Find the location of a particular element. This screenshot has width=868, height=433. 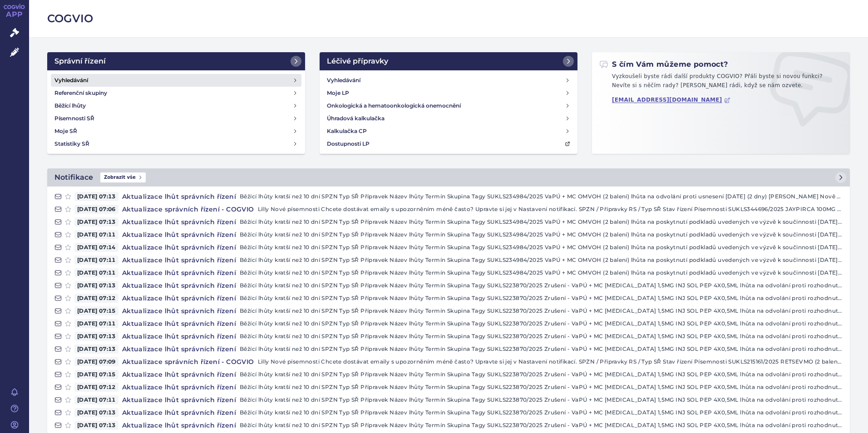

a: Moje SŘ is located at coordinates (176, 131).